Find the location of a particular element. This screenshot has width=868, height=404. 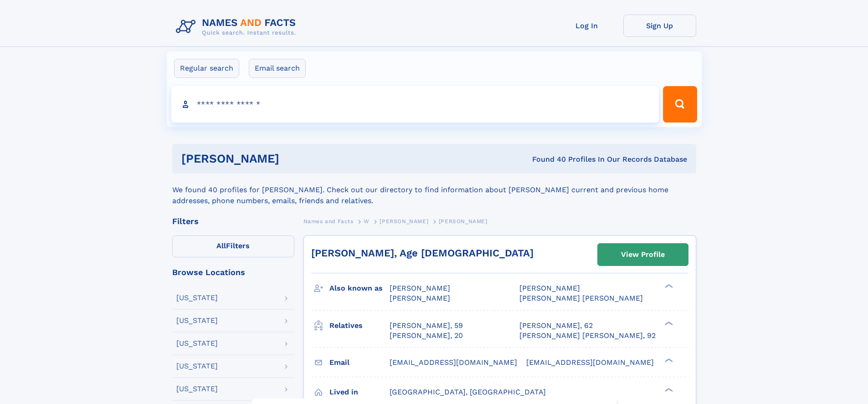

input: search input is located at coordinates (415, 105).